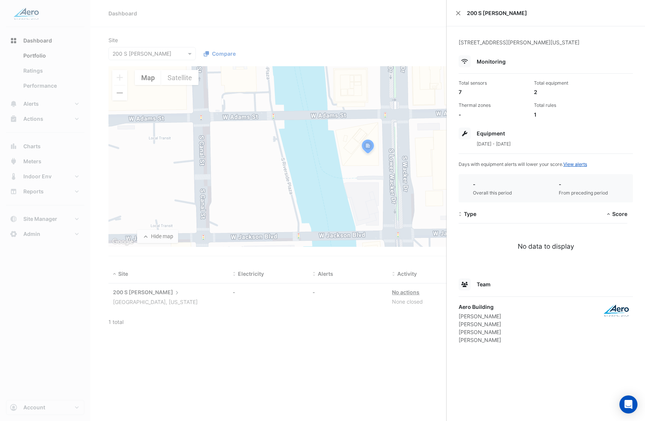 The width and height of the screenshot is (645, 421). I want to click on div: Open Intercom Messenger, so click(628, 405).